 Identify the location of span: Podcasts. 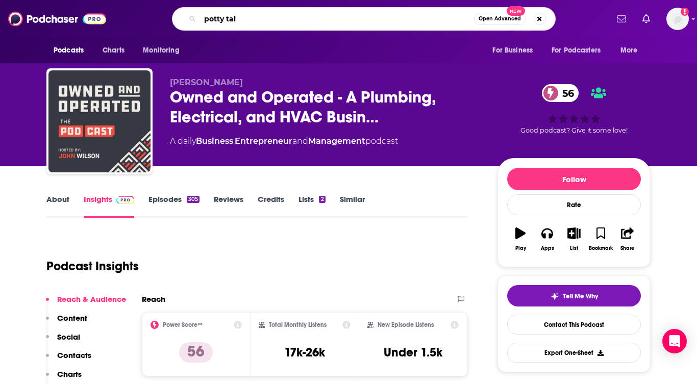
(68, 50).